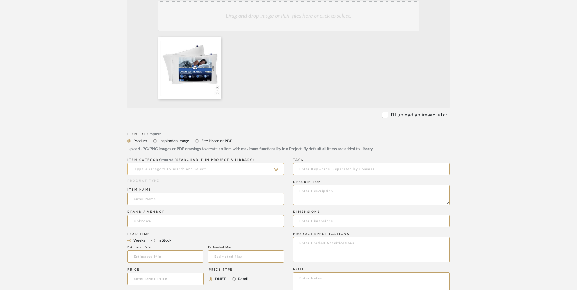  I want to click on div: ITEM CATEGORY, so click(206, 160).